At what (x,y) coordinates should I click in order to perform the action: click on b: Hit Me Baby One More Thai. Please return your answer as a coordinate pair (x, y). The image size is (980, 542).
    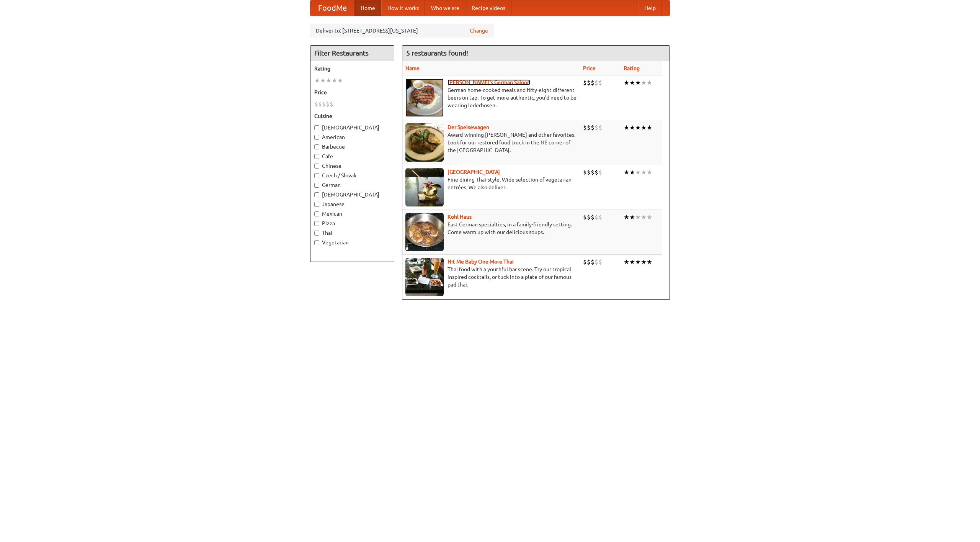
    Looking at the image, I should click on (481, 262).